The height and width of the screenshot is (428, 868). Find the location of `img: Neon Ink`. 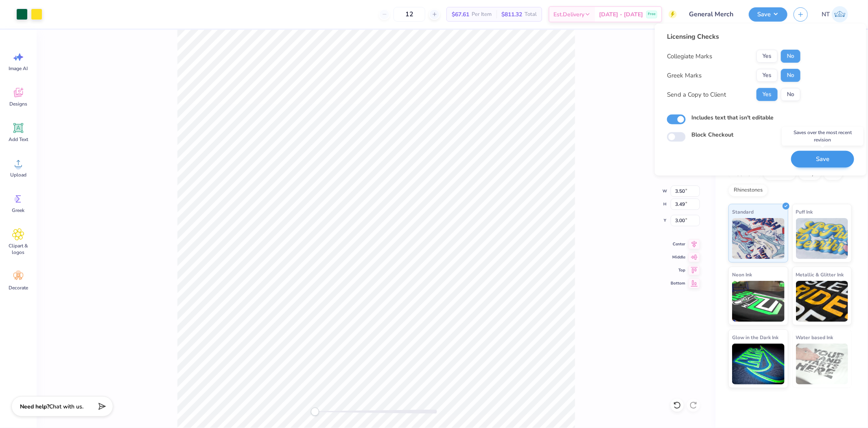

img: Neon Ink is located at coordinates (758, 301).